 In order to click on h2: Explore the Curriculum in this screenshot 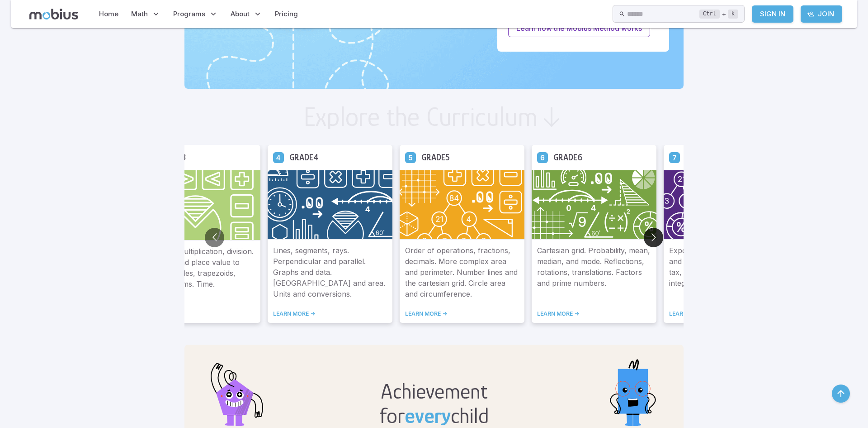, I will do `click(420, 116)`.